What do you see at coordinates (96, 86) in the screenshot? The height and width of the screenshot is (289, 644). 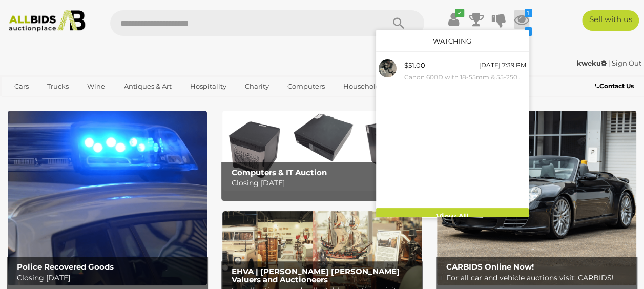 I see `a: Wine` at bounding box center [96, 86].